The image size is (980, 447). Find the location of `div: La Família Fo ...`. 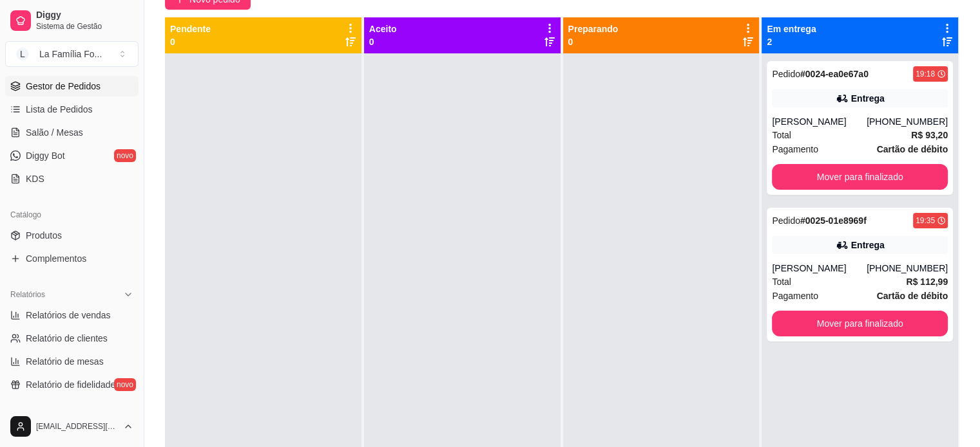

div: La Família Fo ... is located at coordinates (70, 54).